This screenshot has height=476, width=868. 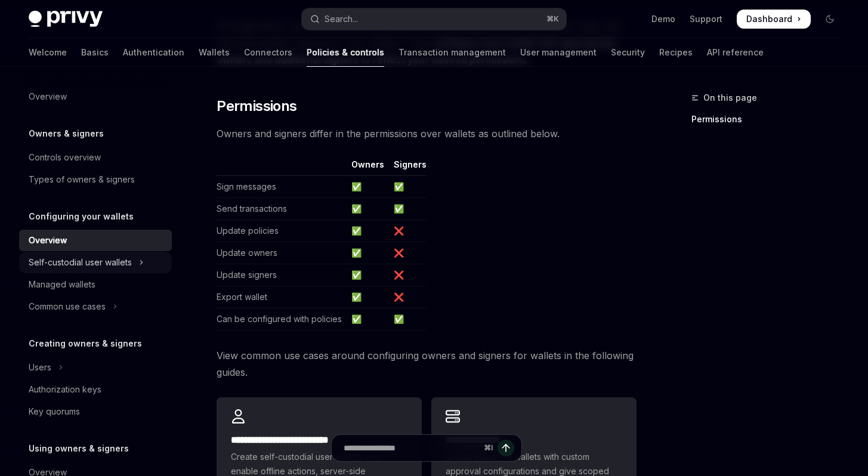 I want to click on a: Demo, so click(x=664, y=19).